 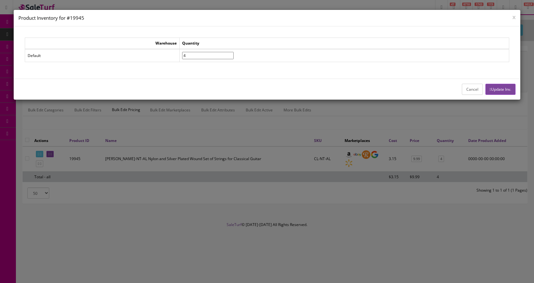 What do you see at coordinates (500, 89) in the screenshot?
I see `button: Update Inv.` at bounding box center [500, 89].